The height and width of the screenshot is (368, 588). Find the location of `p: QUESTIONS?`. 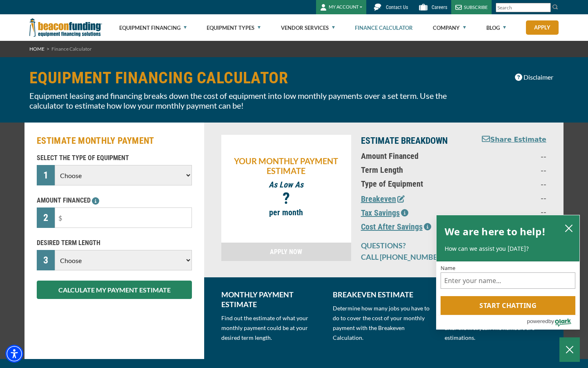

p: QUESTIONS? is located at coordinates (405, 245).